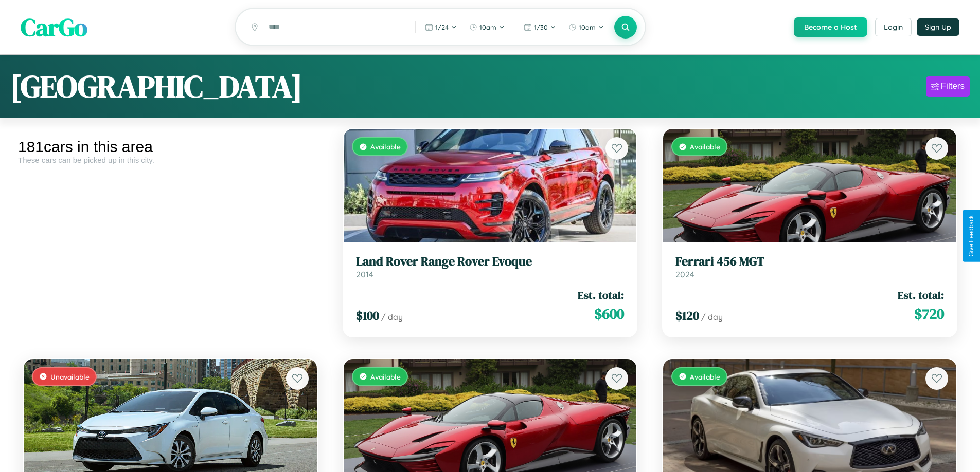 This screenshot has width=980, height=472. Describe the element at coordinates (70, 376) in the screenshot. I see `span: Unavailable` at that location.